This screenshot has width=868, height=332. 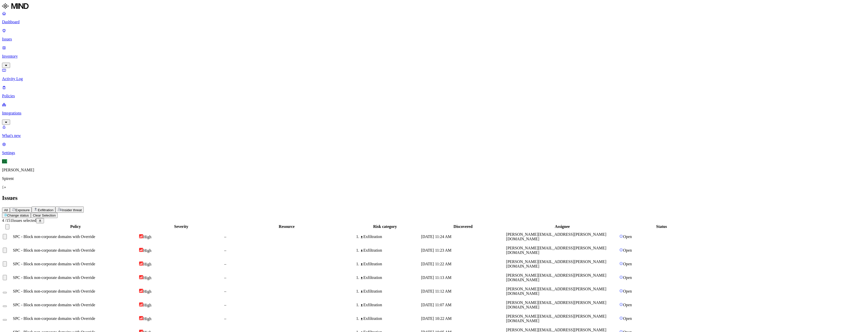 What do you see at coordinates (6, 210) in the screenshot?
I see `span: All` at bounding box center [6, 210].